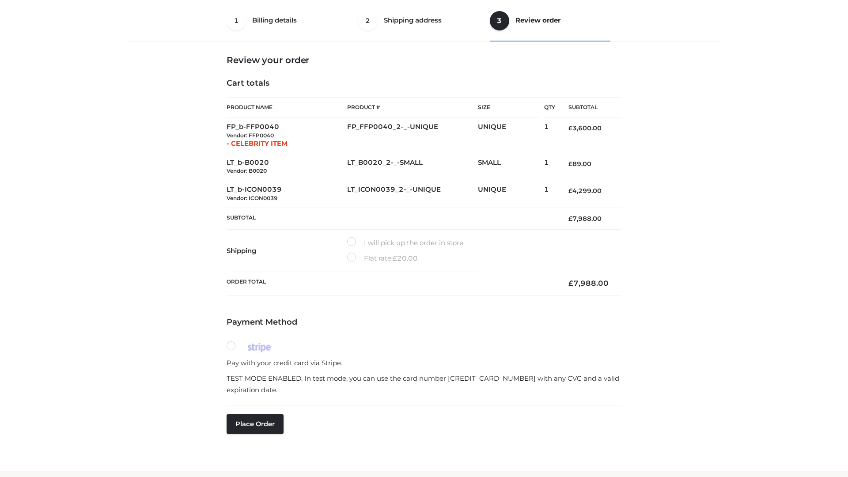 The image size is (848, 477). What do you see at coordinates (424, 363) in the screenshot?
I see `p: Pay with your credit card via Stripe.` at bounding box center [424, 363].